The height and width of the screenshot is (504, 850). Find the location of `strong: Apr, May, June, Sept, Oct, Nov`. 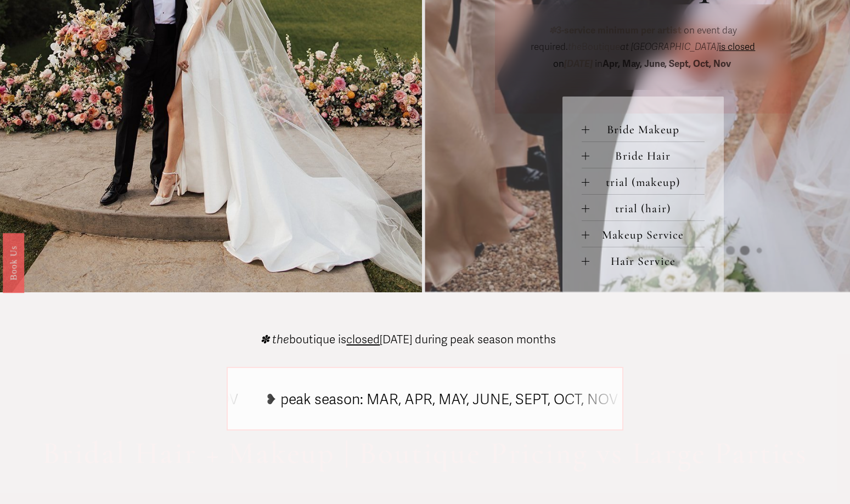

strong: Apr, May, June, Sept, Oct, Nov is located at coordinates (666, 63).